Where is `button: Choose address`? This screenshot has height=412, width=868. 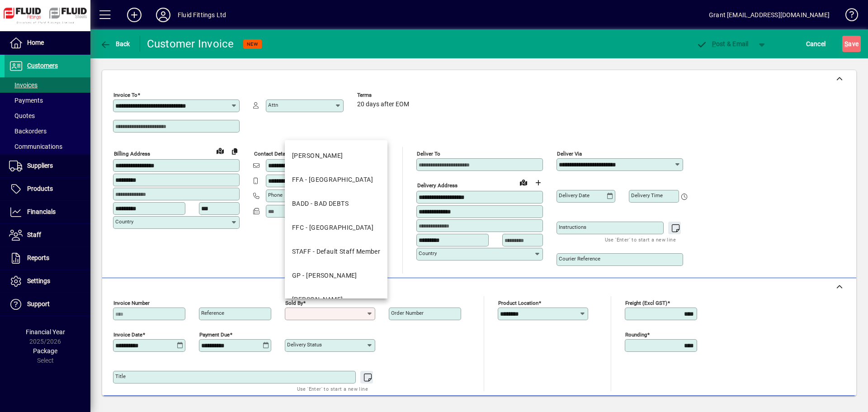 button: Choose address is located at coordinates (538, 183).